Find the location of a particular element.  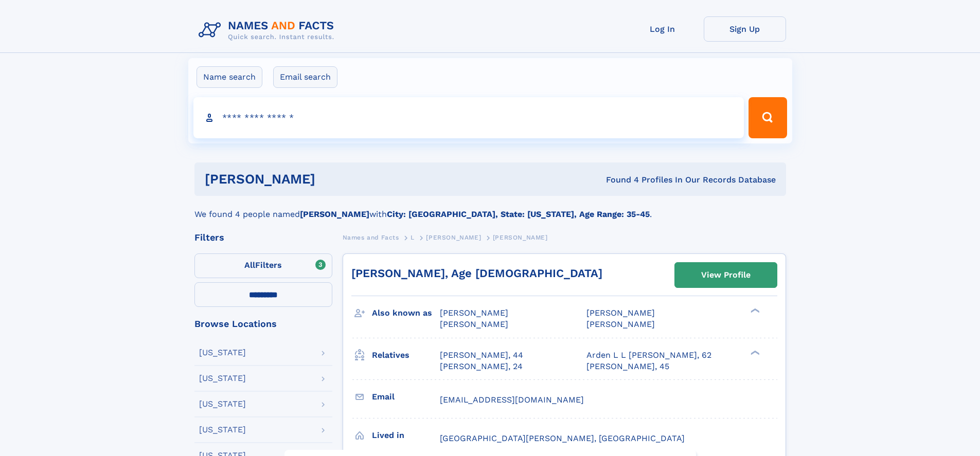

div: Browse Locations is located at coordinates (263, 324).